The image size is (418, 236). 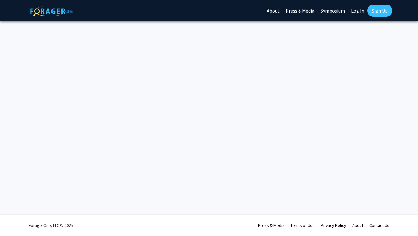 What do you see at coordinates (52, 11) in the screenshot?
I see `img: ForagerOne Logo` at bounding box center [52, 11].